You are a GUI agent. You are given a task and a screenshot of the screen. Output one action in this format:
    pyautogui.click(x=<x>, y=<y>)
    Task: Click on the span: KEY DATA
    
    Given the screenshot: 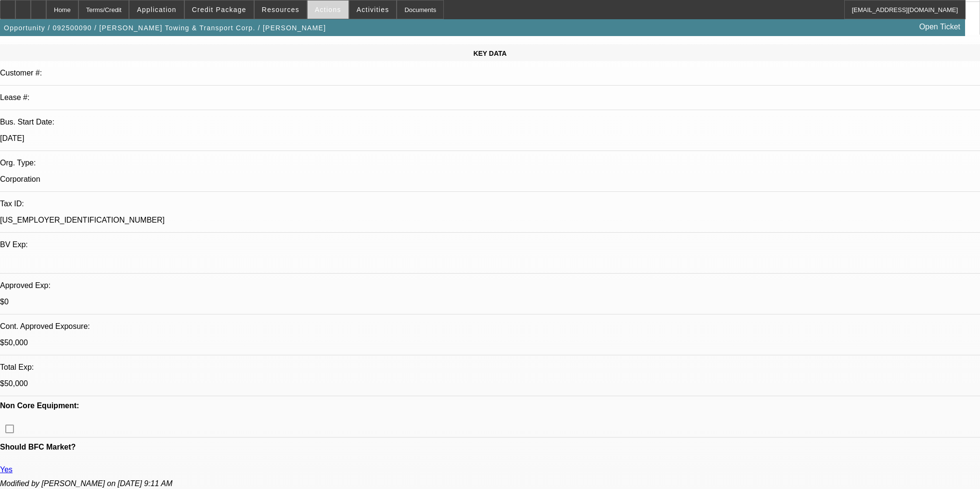 What is the action you would take?
    pyautogui.click(x=489, y=54)
    